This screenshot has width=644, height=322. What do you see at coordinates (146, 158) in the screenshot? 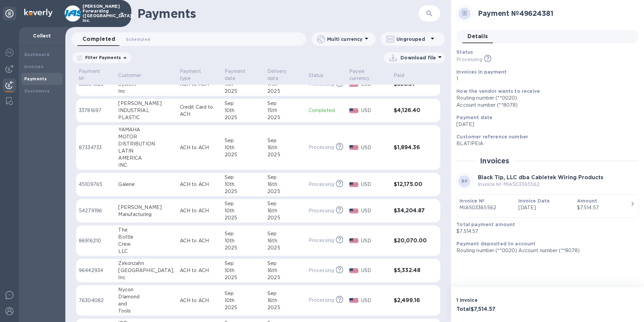
I see `div: AMERICA` at bounding box center [146, 158].